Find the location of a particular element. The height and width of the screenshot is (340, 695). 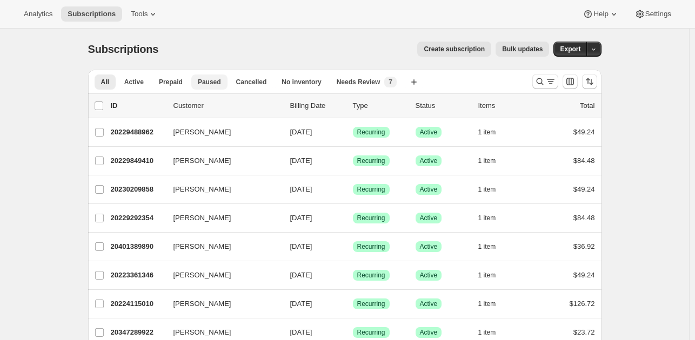

p: 20223361346 is located at coordinates (138, 276).